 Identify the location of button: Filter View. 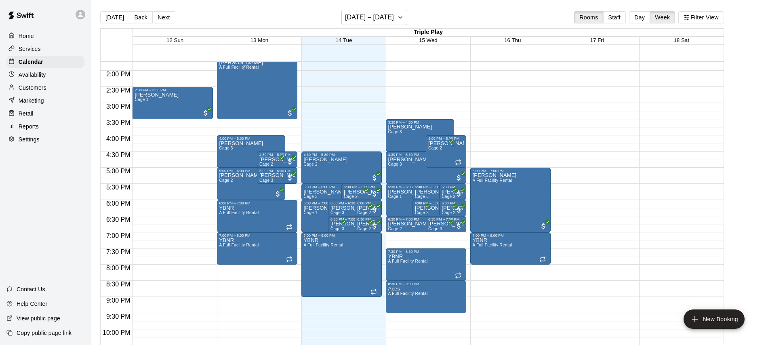
(701, 17).